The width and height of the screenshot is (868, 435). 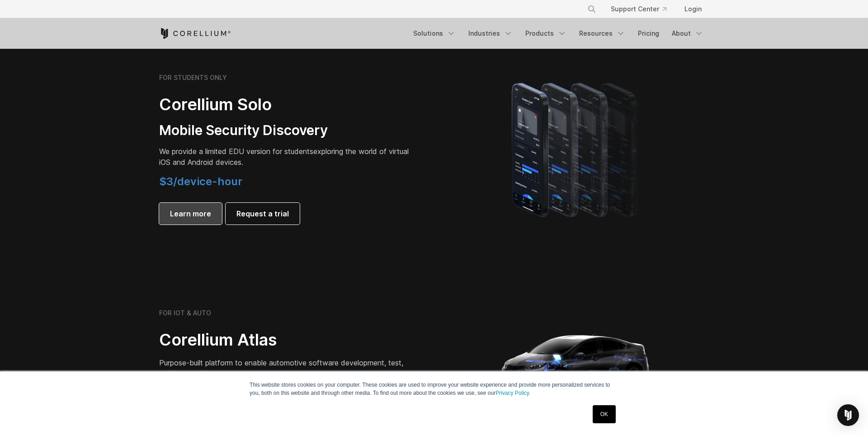 I want to click on a: Login, so click(x=693, y=9).